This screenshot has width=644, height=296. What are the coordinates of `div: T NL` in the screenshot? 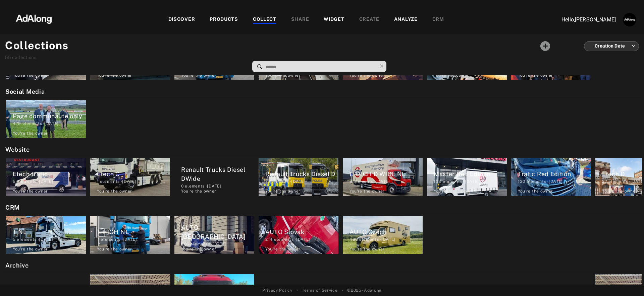 It's located at (49, 232).